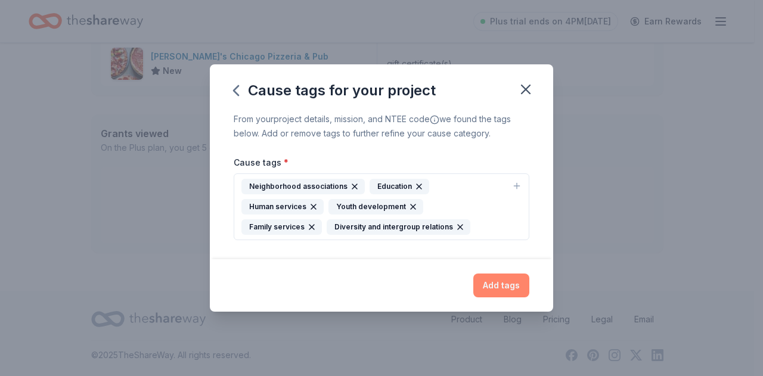  I want to click on label: Cause tags, so click(261, 163).